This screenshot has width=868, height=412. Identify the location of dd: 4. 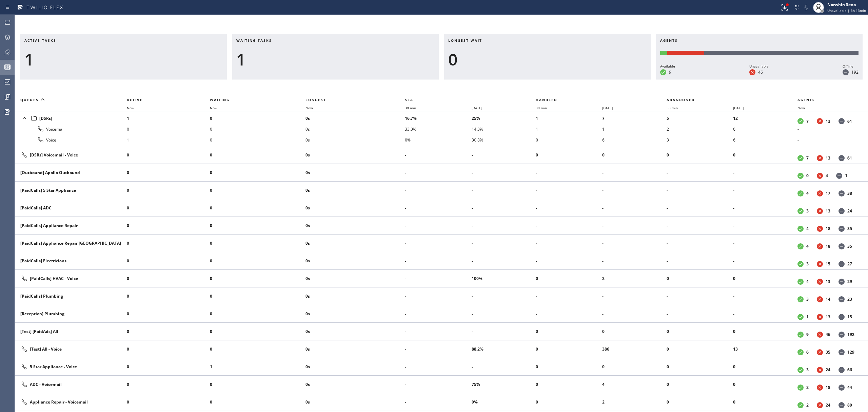
(807, 193).